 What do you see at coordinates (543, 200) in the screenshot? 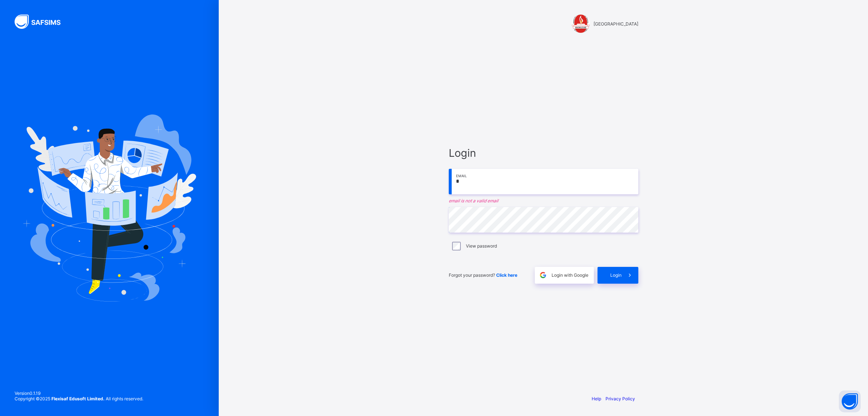
I see `em: email is not a valid email` at bounding box center [543, 200].